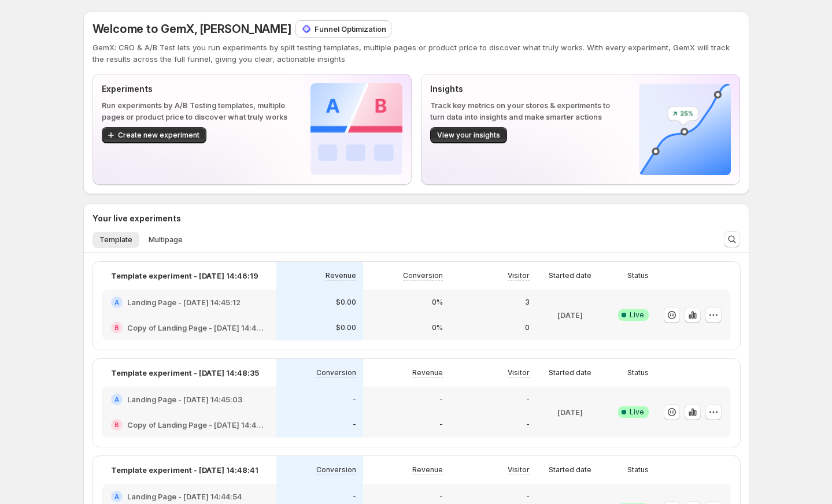 This screenshot has height=504, width=832. Describe the element at coordinates (732, 239) in the screenshot. I see `button: Search and filter results` at that location.